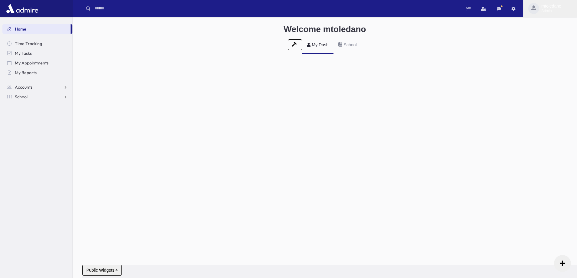 Image resolution: width=577 pixels, height=278 pixels. Describe the element at coordinates (325, 29) in the screenshot. I see `h3: Welcome mtoledano` at that location.